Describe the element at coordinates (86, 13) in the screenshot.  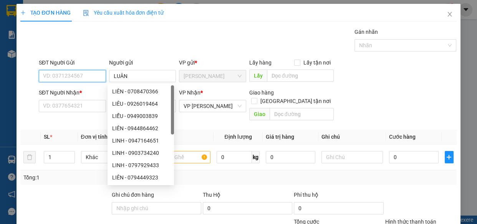
I see `img: icon` at that location.